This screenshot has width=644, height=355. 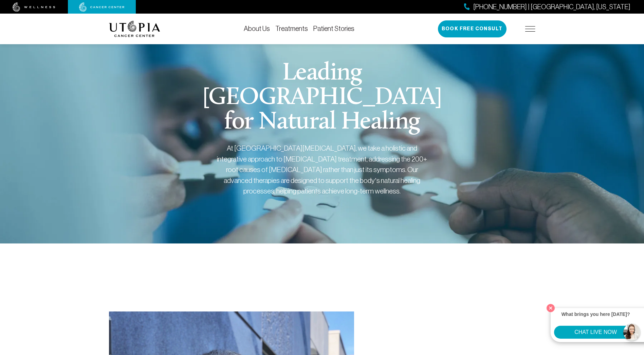 What do you see at coordinates (292, 28) in the screenshot?
I see `a: Treatments` at bounding box center [292, 28].